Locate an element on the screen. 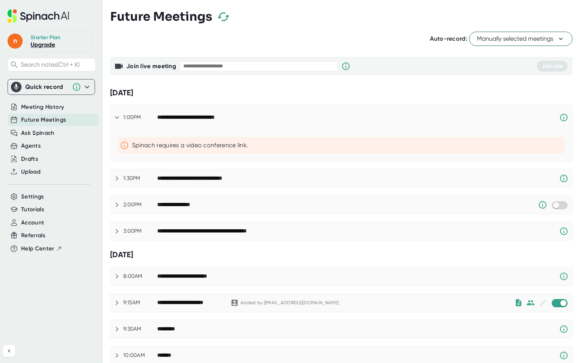  div: 3:00PM is located at coordinates (140, 231).